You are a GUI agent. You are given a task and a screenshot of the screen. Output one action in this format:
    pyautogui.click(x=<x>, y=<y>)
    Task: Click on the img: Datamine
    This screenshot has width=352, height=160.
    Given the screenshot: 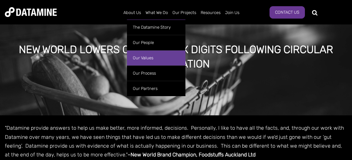 What is the action you would take?
    pyautogui.click(x=31, y=12)
    